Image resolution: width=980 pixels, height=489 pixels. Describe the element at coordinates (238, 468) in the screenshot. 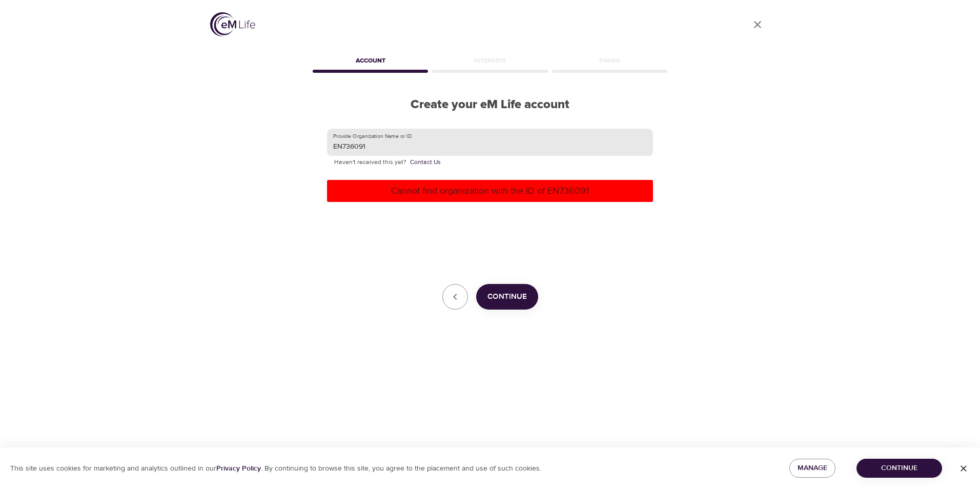

I see `b: Privacy Policy` at that location.